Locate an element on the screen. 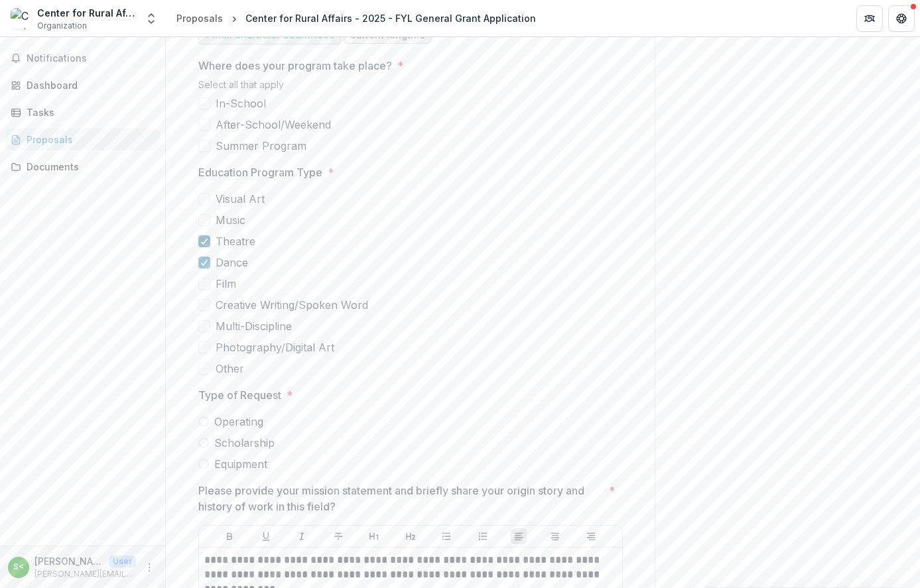 The width and height of the screenshot is (920, 588). div: Documents is located at coordinates (87, 167).